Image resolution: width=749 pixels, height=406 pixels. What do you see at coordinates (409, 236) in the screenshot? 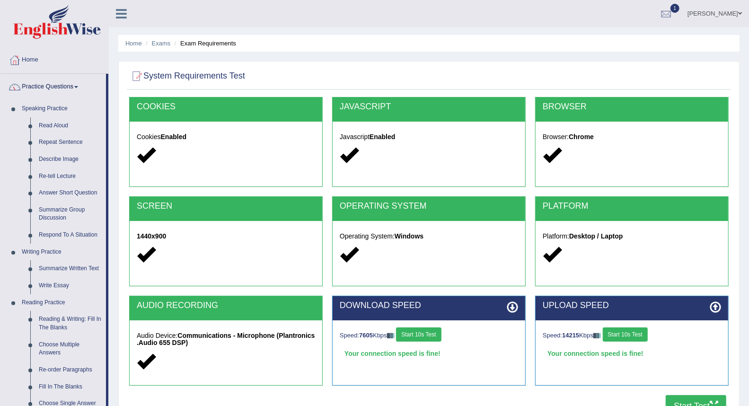
I see `strong: Windows` at bounding box center [409, 236].